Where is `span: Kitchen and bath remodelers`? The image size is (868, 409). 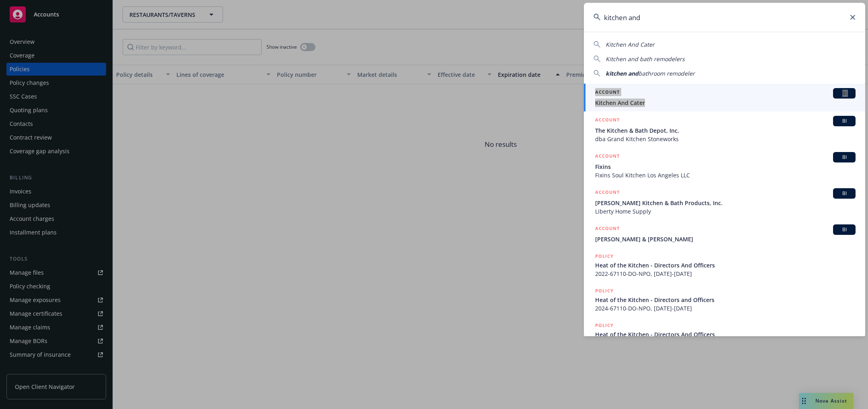 span: Kitchen and bath remodelers is located at coordinates (645, 59).